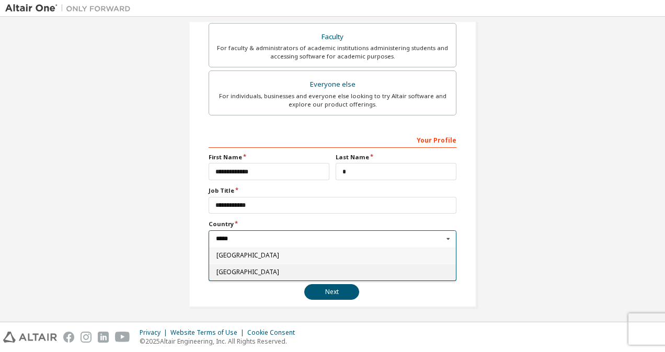 The width and height of the screenshot is (665, 352). What do you see at coordinates (71, 8) in the screenshot?
I see `img: Altair One` at bounding box center [71, 8].